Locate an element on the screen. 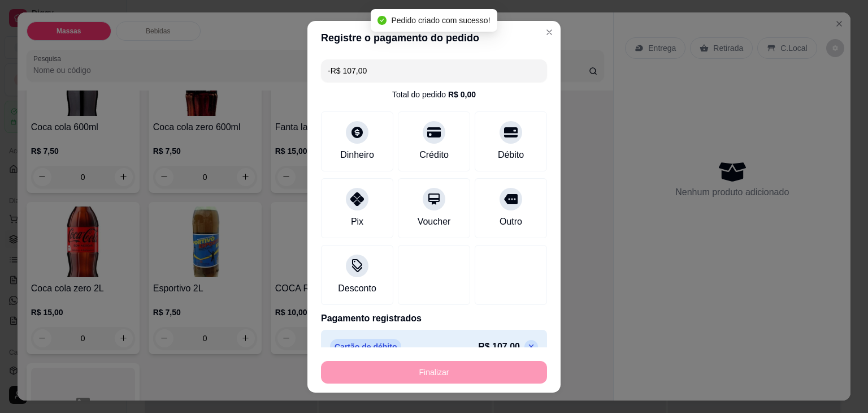 This screenshot has width=868, height=413. div: Outro is located at coordinates (511, 222).